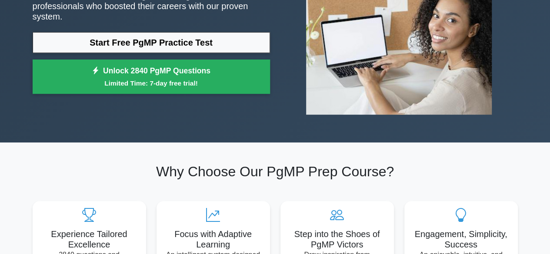 This screenshot has width=550, height=254. Describe the element at coordinates (151, 43) in the screenshot. I see `a: Start Free PgMP Practice Test` at that location.